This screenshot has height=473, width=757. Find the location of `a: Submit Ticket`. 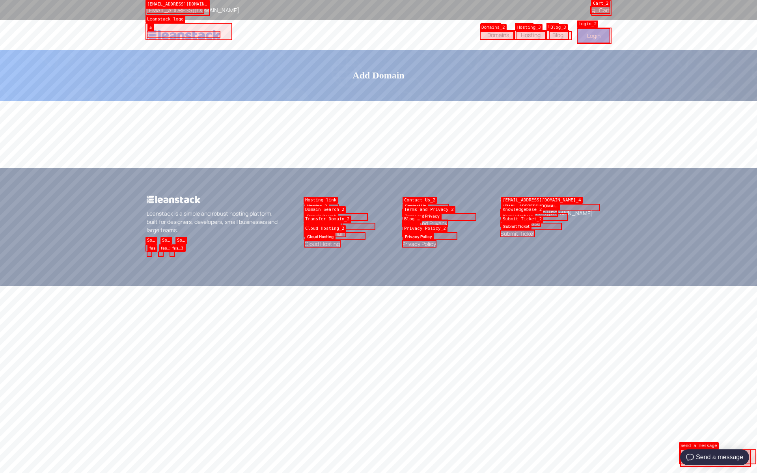

a: Submit Ticket is located at coordinates (518, 234).